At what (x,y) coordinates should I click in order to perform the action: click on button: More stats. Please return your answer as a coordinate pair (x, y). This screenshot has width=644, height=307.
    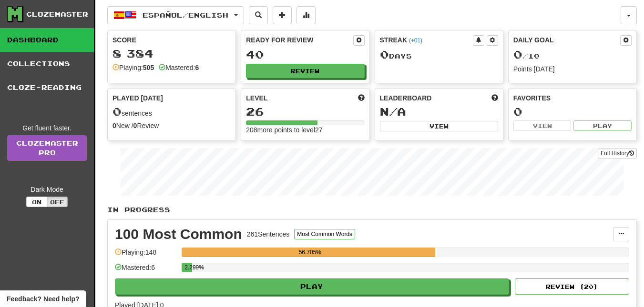
    Looking at the image, I should click on (306, 16).